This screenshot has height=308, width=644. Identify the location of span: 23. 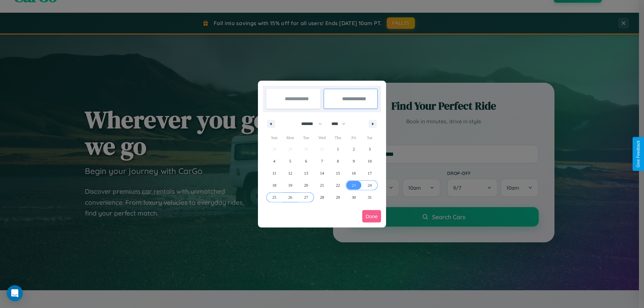
(354, 185).